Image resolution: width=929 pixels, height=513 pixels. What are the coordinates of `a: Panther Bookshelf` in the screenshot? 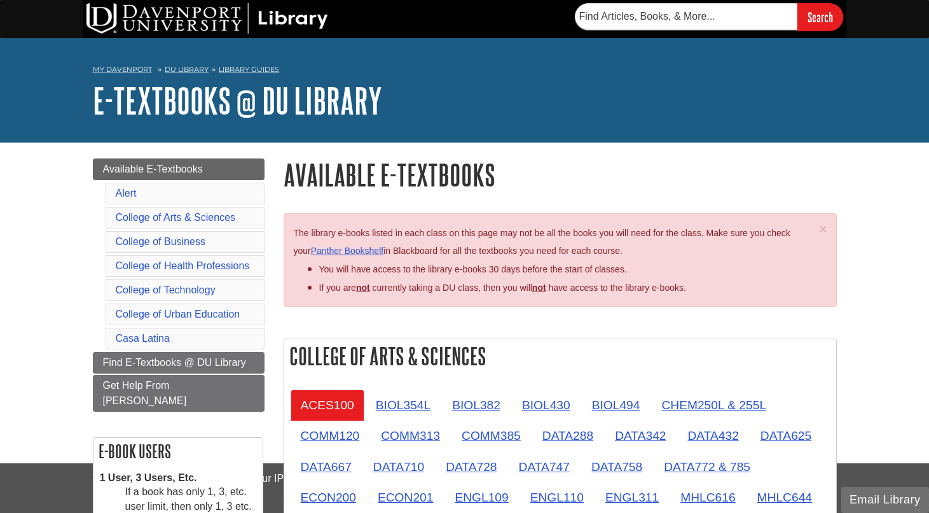 It's located at (347, 251).